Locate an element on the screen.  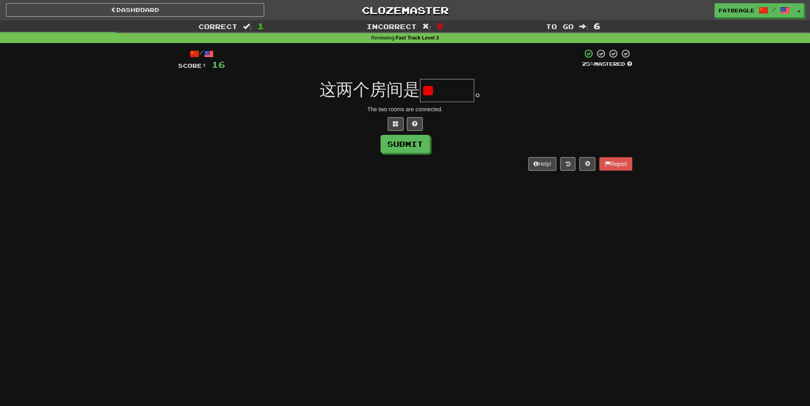
button: Round history (alt+y) is located at coordinates (568, 164).